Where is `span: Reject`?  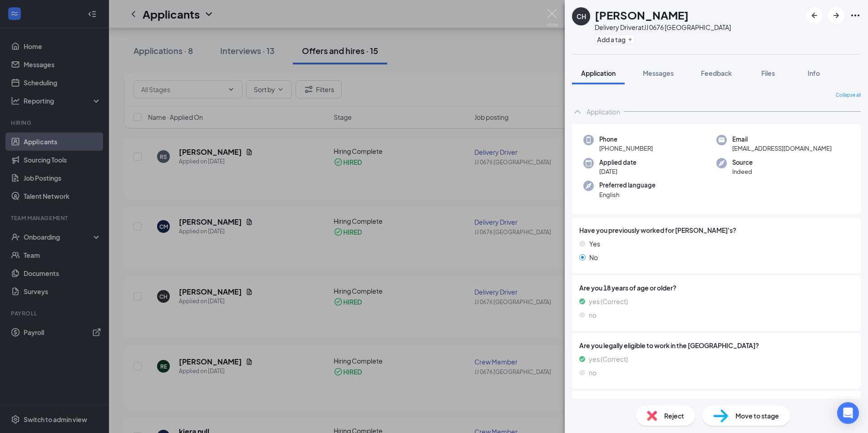
span: Reject is located at coordinates (674, 416).